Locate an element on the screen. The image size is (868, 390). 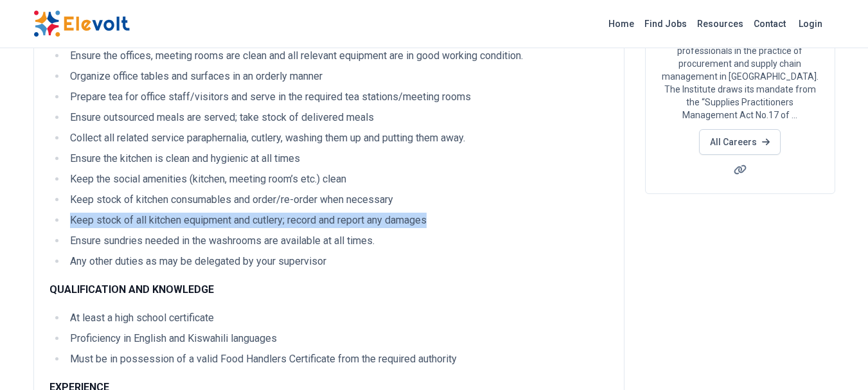
li: At least a high school certificate is located at coordinates (338, 318).